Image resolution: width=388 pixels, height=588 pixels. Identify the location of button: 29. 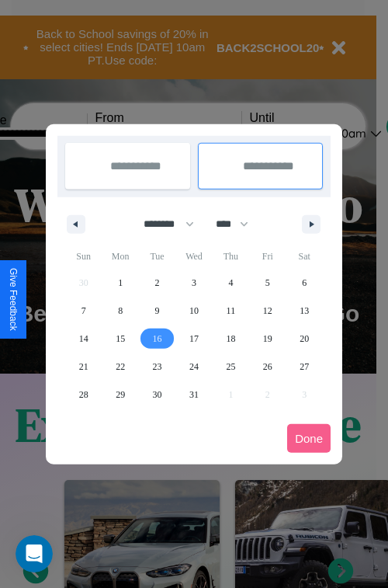
(120, 395).